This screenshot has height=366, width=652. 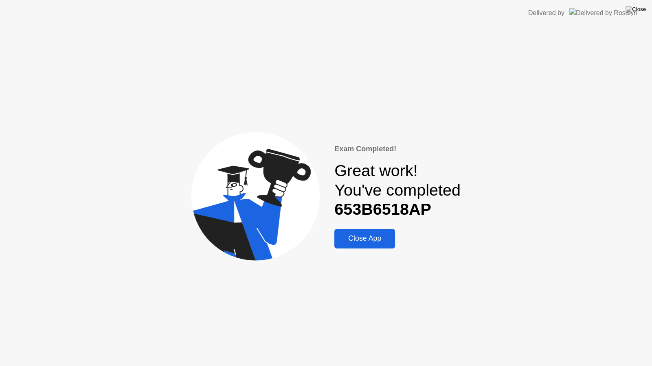 I want to click on div: Close App, so click(x=364, y=239).